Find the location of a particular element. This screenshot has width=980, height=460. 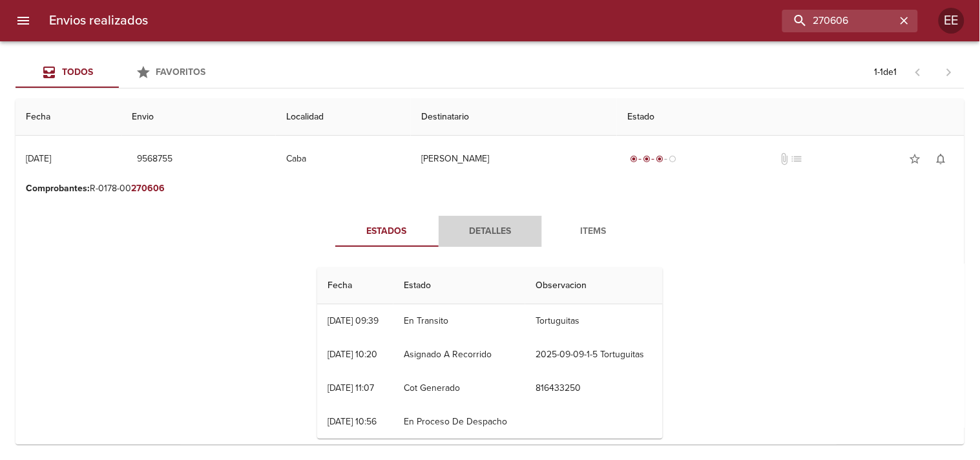

span: star_border is located at coordinates (915, 159).